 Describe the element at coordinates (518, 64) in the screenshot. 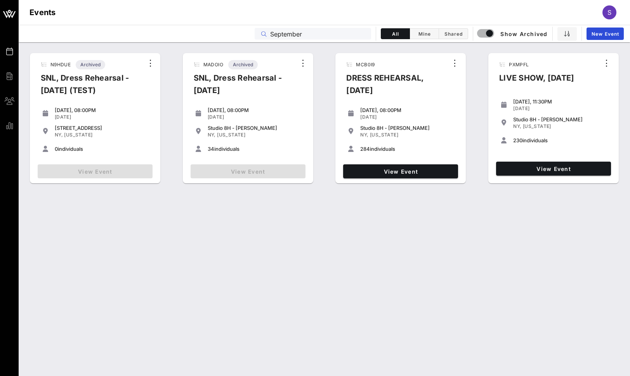

I see `span: PXMPFL` at that location.